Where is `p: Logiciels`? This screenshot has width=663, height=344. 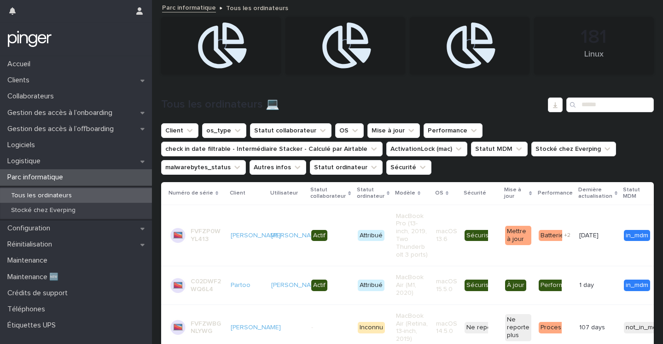
p: Logiciels is located at coordinates (23, 145).